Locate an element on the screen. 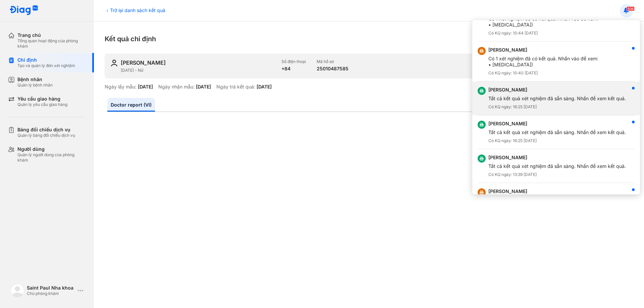 The width and height of the screenshot is (644, 308). div: Quản lý yêu cầu giao hàng is located at coordinates (42, 105).